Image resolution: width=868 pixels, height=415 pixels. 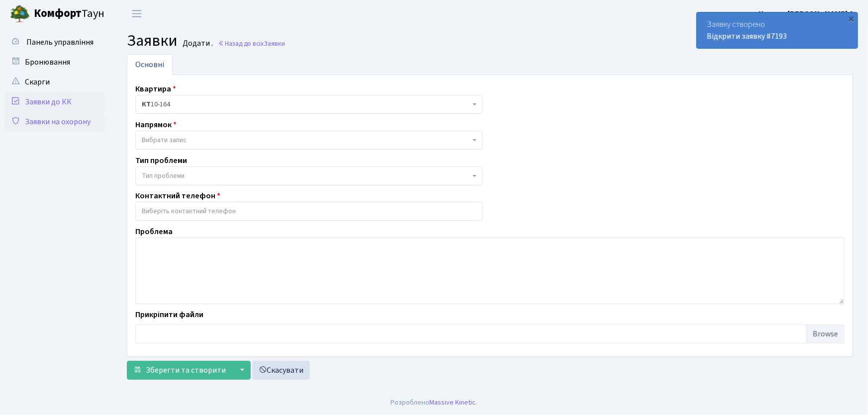 What do you see at coordinates (60, 43) in the screenshot?
I see `span: Панель управління` at bounding box center [60, 43].